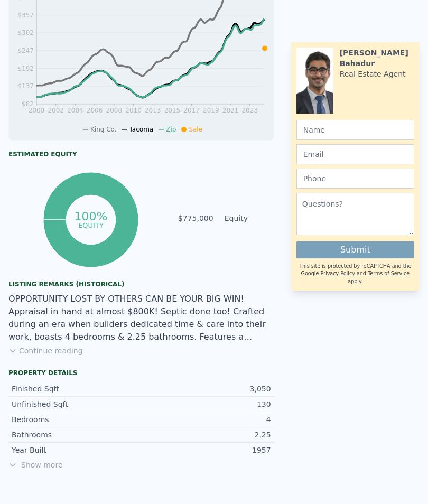 The width and height of the screenshot is (428, 504). Describe the element at coordinates (25, 69) in the screenshot. I see `tspan: $192` at that location.